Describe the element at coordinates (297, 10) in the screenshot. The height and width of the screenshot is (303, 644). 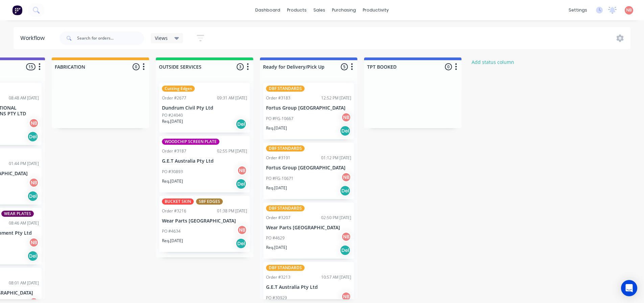
I see `div: products` at that location.